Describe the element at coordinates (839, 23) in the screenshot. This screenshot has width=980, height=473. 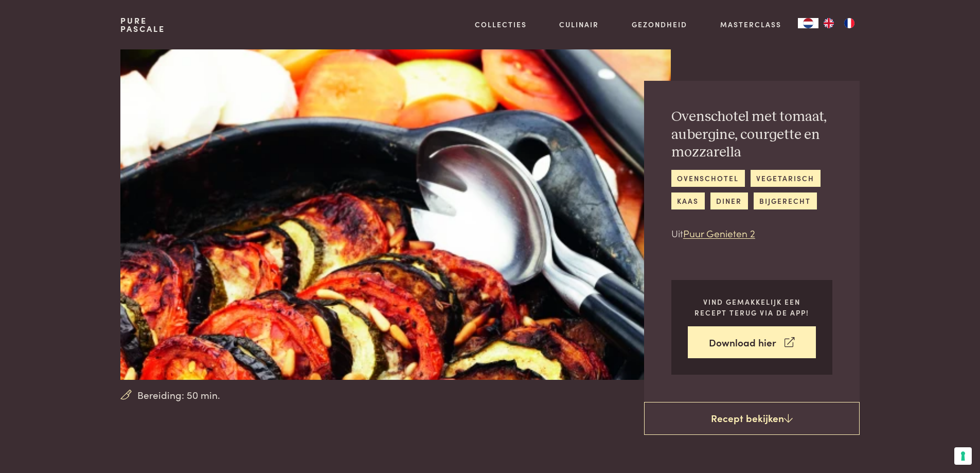
I see `ul: Language list` at that location.